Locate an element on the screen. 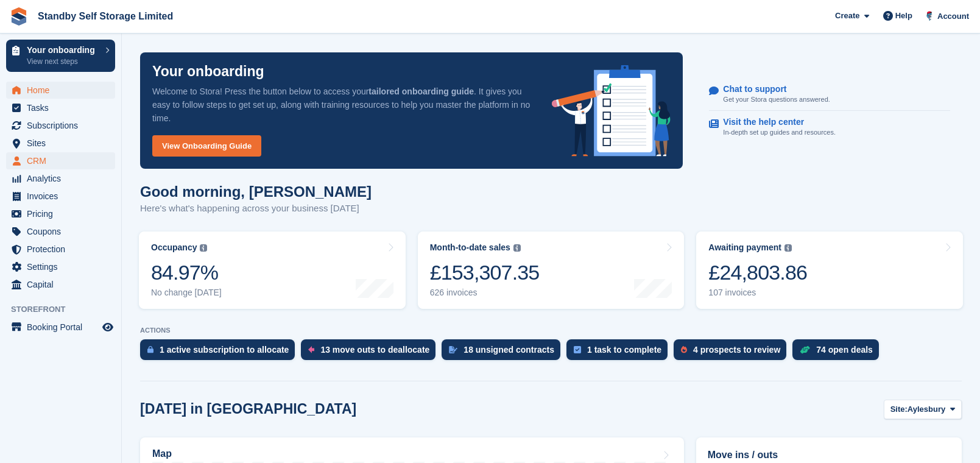  span: Protection is located at coordinates (64, 249).